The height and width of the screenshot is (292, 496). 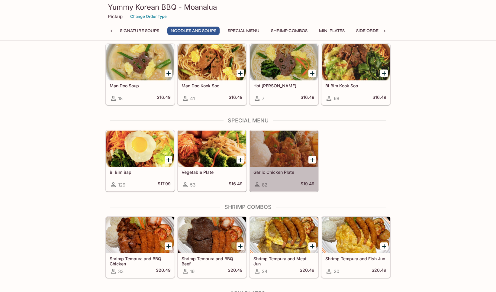 I want to click on a: Man Doo Kook Soo41$16.49, so click(x=212, y=74).